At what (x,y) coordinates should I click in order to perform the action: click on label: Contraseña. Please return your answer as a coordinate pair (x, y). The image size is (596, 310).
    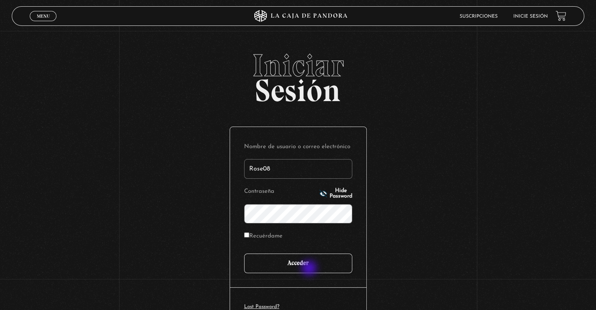
    Looking at the image, I should click on (281, 192).